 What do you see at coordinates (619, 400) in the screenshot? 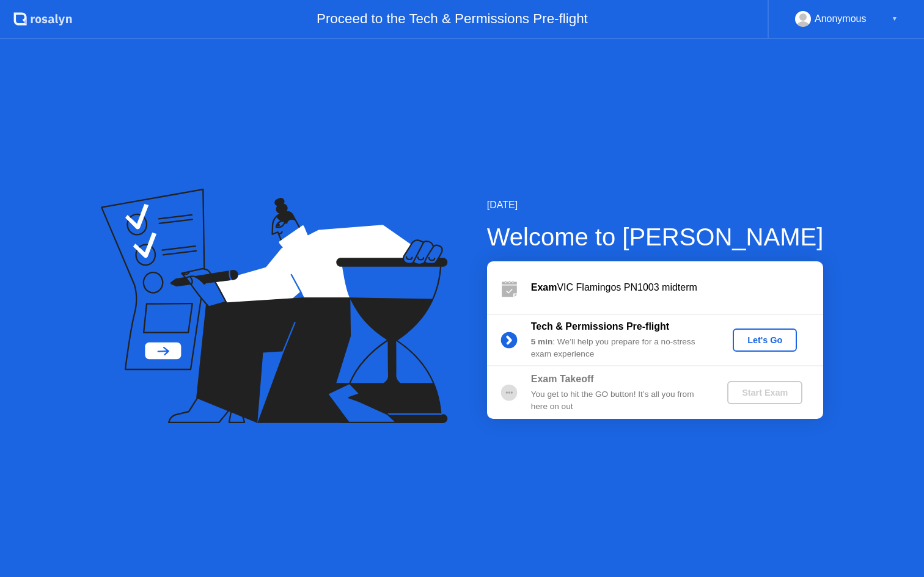
I see `div: You get to hit the GO button! It’s all you from here on out` at bounding box center [619, 400].